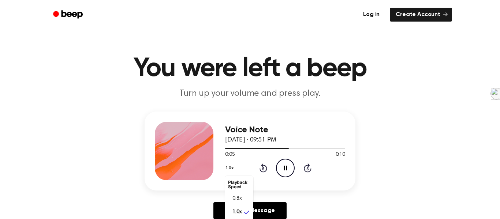  What do you see at coordinates (68, 15) in the screenshot?
I see `a: Beep` at bounding box center [68, 15].